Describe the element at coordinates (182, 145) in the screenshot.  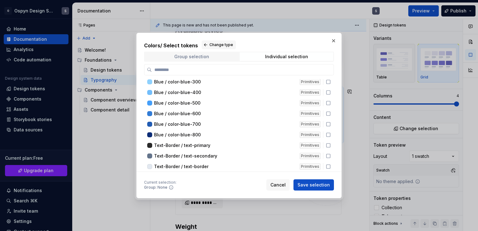
I see `span: Text-Border / text-primary` at that location.